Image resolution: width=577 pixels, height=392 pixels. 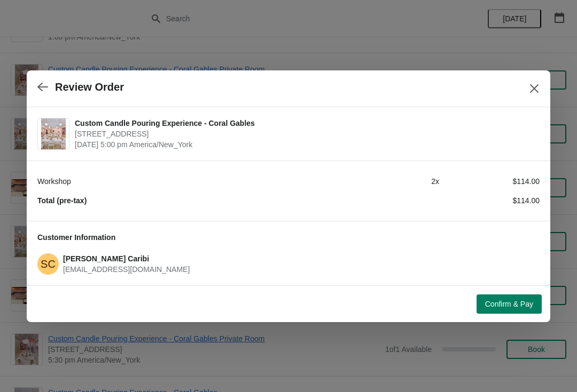 What do you see at coordinates (533, 89) in the screenshot?
I see `button: Close` at bounding box center [533, 89].